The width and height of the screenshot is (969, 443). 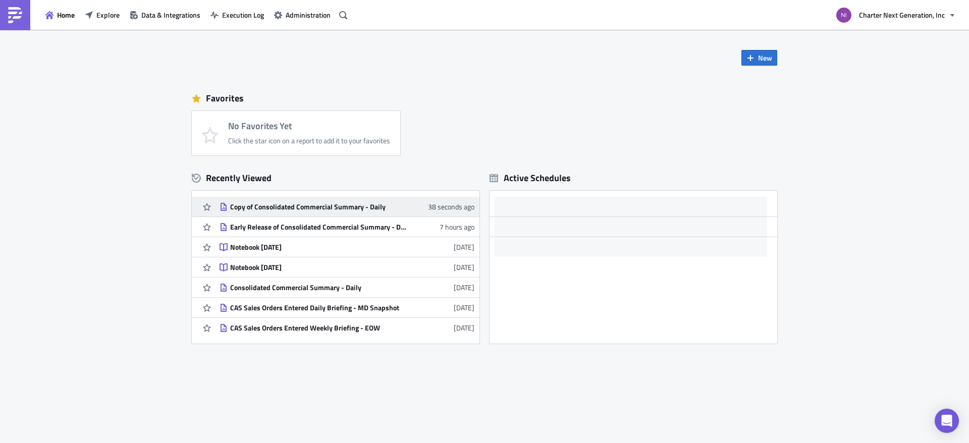 I want to click on div: Click the star icon on a report to add it to your favorites, so click(x=309, y=141).